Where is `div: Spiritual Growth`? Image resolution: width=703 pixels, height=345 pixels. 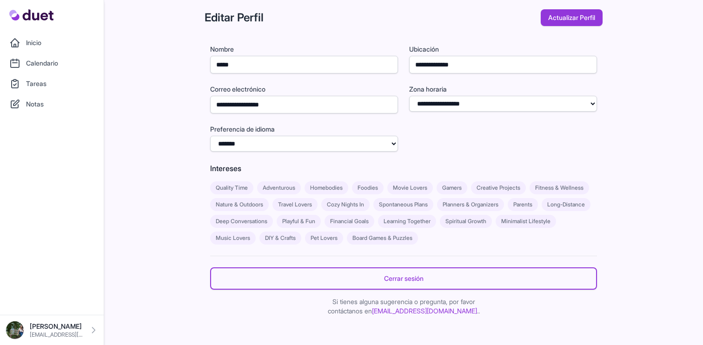
div: Spiritual Growth is located at coordinates (466, 221).